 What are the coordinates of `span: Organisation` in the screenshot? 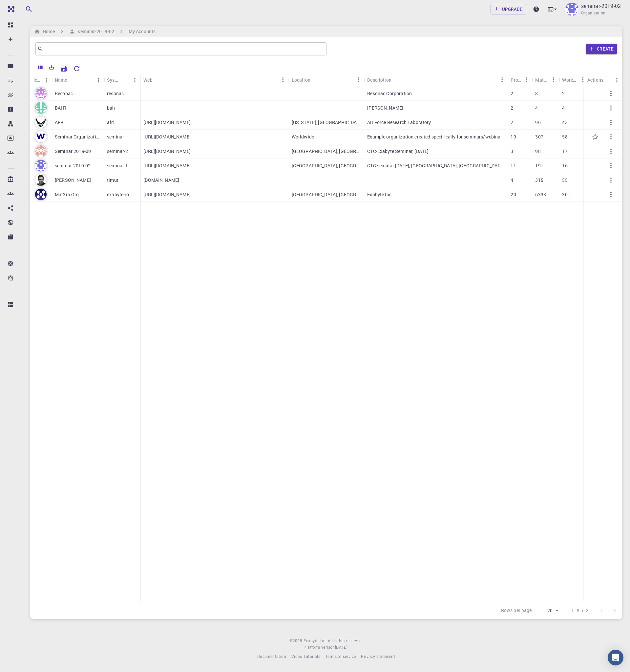 It's located at (593, 13).